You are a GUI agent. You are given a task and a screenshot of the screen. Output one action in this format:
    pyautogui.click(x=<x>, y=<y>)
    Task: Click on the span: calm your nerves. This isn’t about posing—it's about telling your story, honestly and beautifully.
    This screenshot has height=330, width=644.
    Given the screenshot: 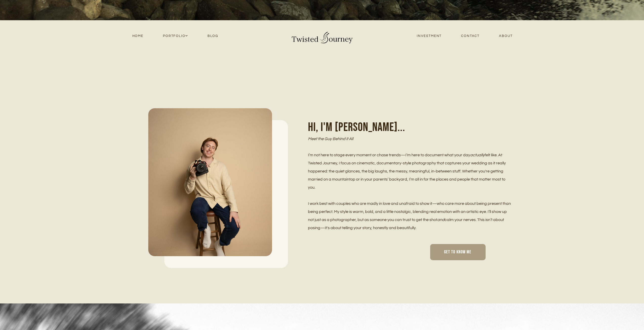 What is the action you would take?
    pyautogui.click(x=406, y=224)
    